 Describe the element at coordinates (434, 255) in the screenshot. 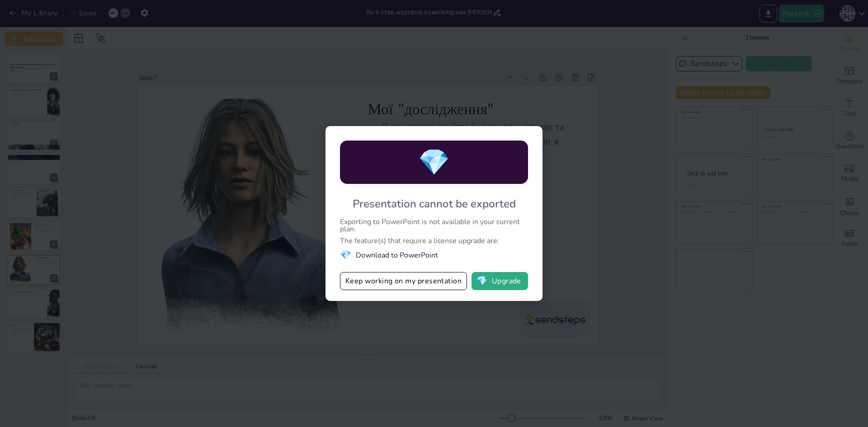

I see `li: Download to PowerPoint` at that location.